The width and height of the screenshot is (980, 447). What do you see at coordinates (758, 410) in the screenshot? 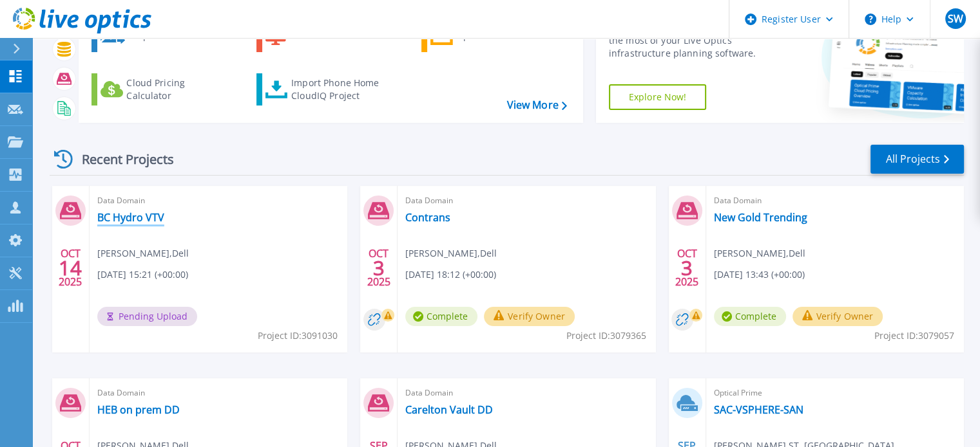
I see `a: SAC-VSPHERE-SAN` at bounding box center [758, 410].